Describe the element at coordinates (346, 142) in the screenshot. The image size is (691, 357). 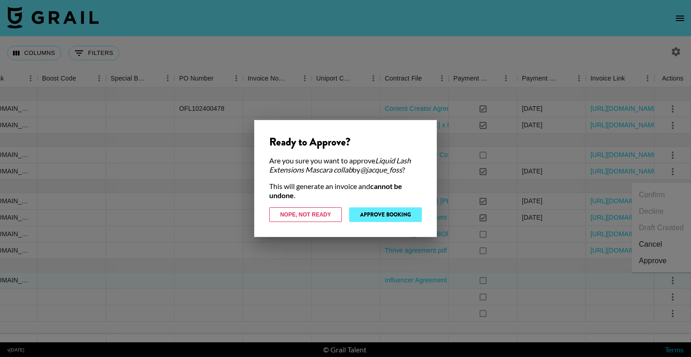
I see `div: Ready to Approve?` at that location.